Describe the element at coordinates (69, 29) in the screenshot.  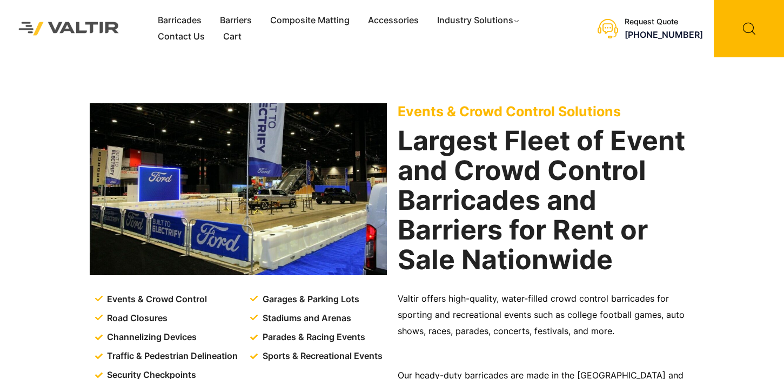
I see `img: Valtir Rentals` at that location.